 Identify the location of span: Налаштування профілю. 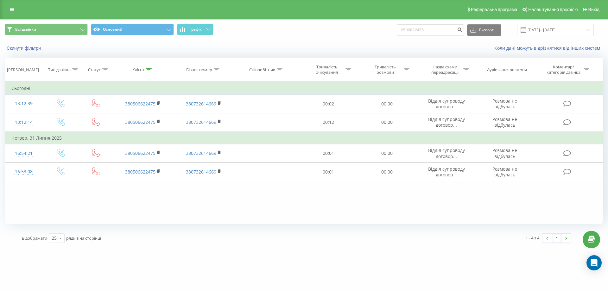
(553, 10).